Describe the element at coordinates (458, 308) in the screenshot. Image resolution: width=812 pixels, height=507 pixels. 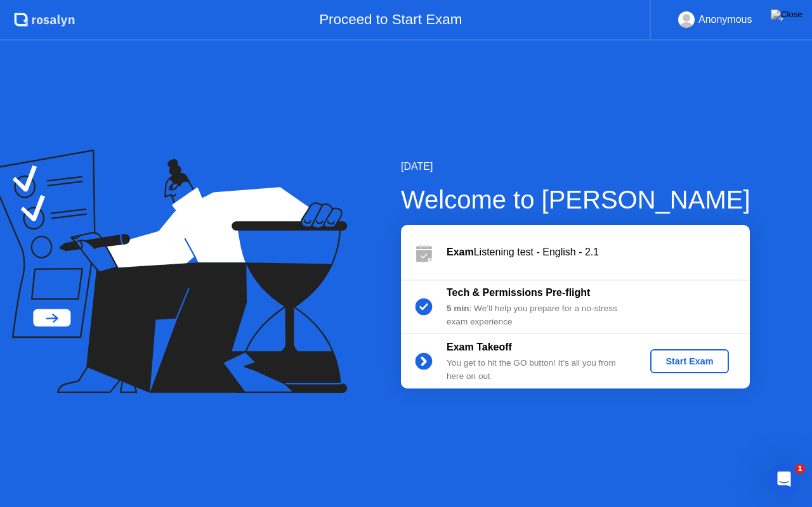
I see `b: 5 min` at that location.